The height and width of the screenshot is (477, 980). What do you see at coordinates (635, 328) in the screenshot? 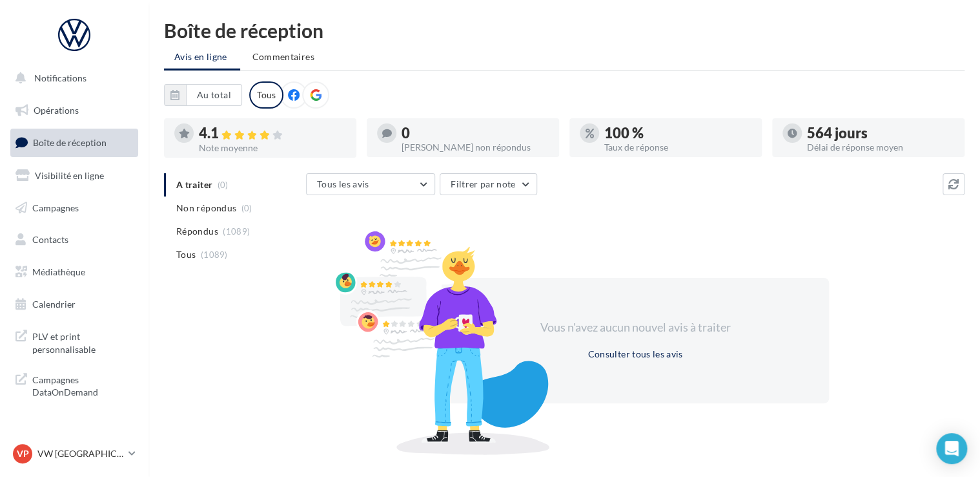
I see `div: Vous n'avez aucun nouvel avis à traiter` at bounding box center [635, 328].